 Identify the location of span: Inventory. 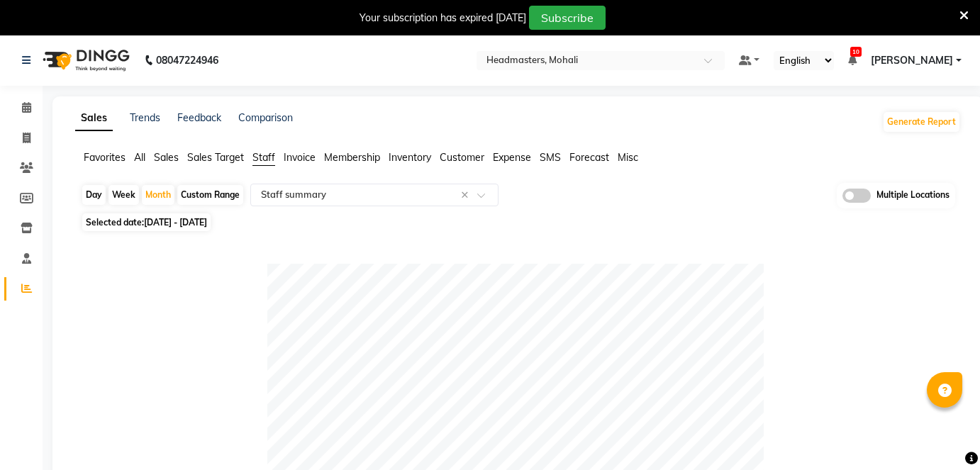
(409, 158).